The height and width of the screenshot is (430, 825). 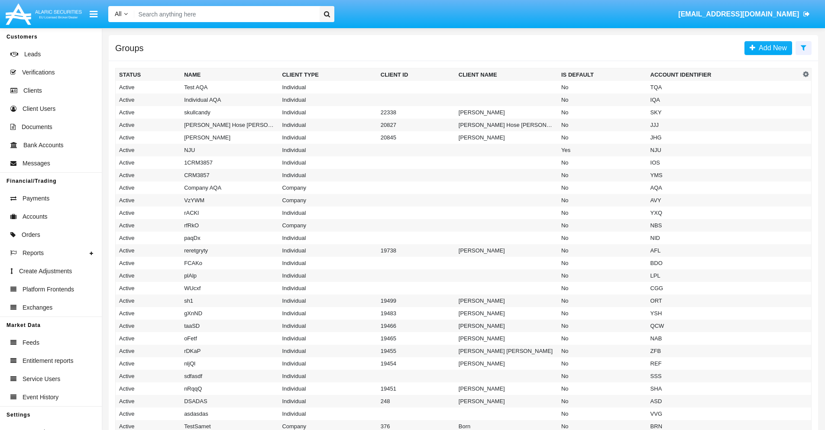 I want to click on td: 19451, so click(x=416, y=388).